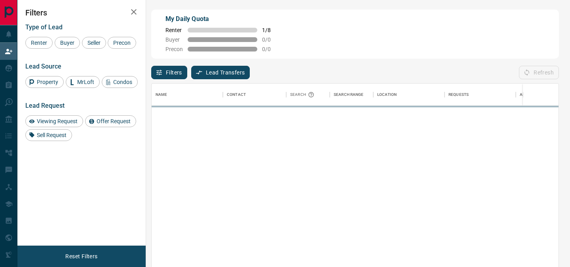 Image resolution: width=570 pixels, height=267 pixels. Describe the element at coordinates (122, 43) in the screenshot. I see `div: Precon` at that location.